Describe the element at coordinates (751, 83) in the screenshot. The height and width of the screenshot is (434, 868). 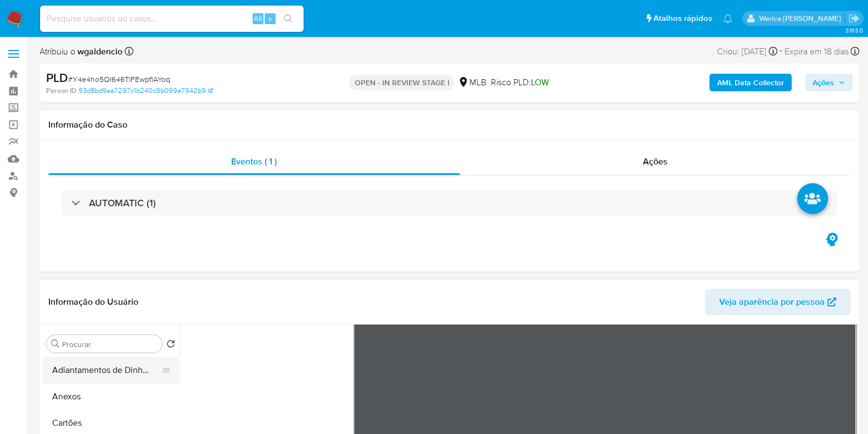
I see `button: AML Data Collector` at that location.